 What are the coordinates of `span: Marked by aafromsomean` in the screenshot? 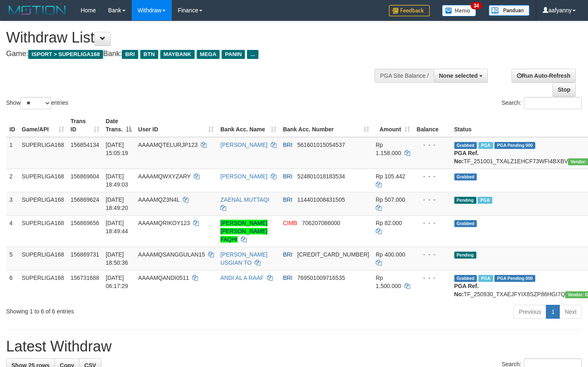 It's located at (486, 278).